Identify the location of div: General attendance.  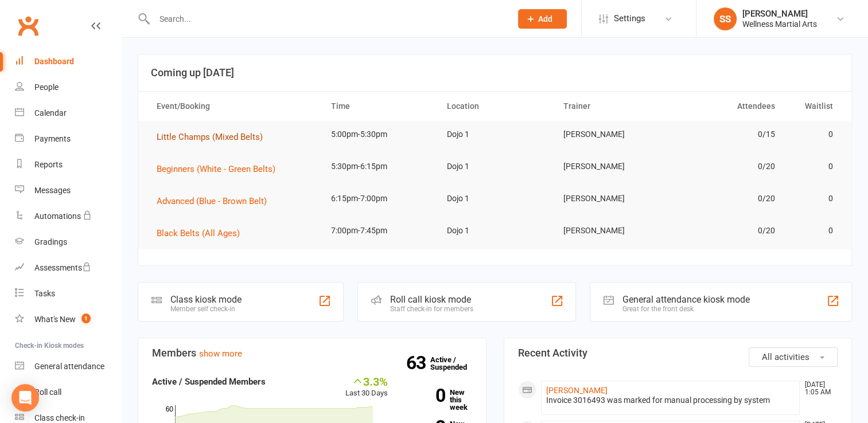
(70, 367).